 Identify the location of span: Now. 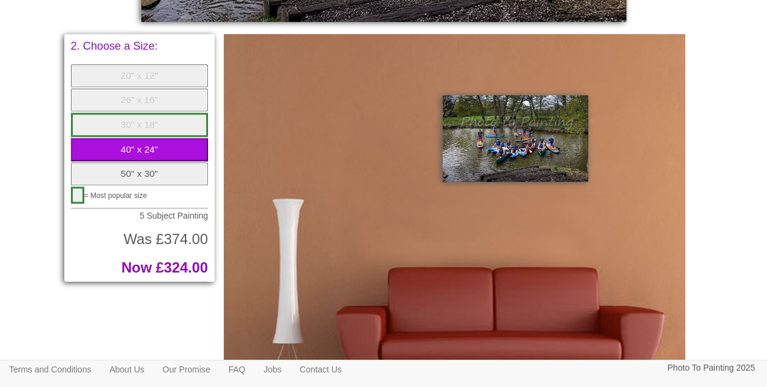
(136, 267).